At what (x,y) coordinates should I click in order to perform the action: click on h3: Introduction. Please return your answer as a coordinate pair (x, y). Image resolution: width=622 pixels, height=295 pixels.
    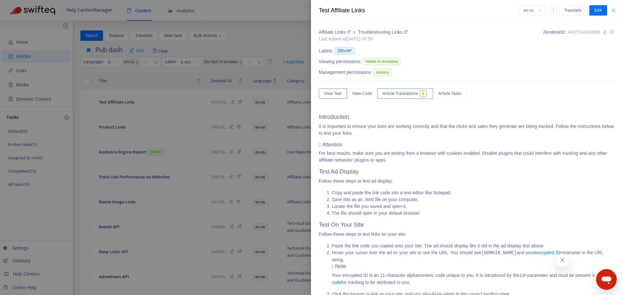
    Looking at the image, I should click on (467, 117).